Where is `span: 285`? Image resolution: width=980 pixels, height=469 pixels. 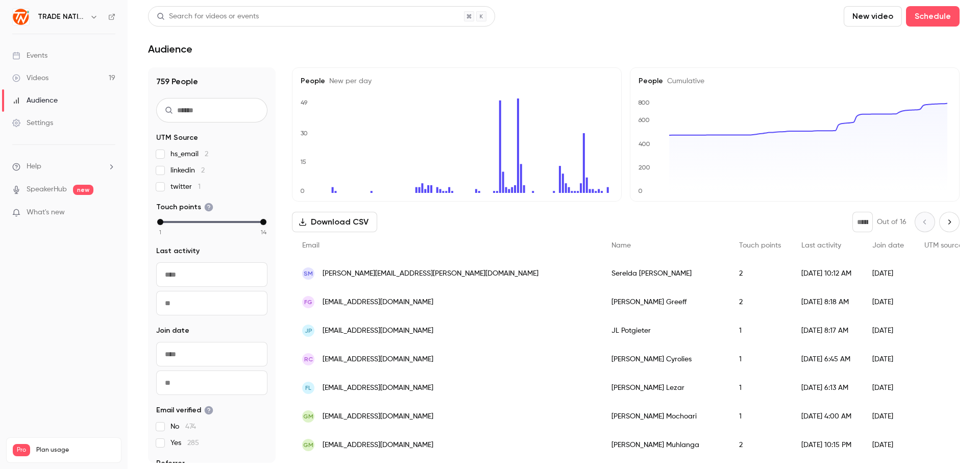
span: 285 is located at coordinates (193, 443).